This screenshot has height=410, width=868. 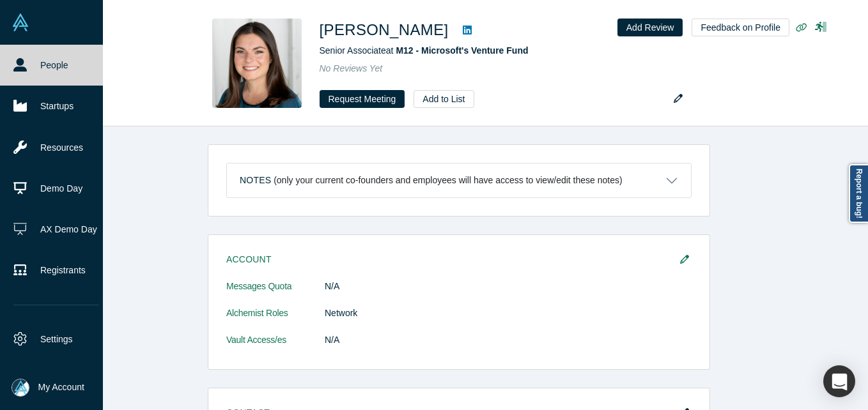 What do you see at coordinates (276, 320) in the screenshot?
I see `dt: Alchemist Roles` at bounding box center [276, 320].